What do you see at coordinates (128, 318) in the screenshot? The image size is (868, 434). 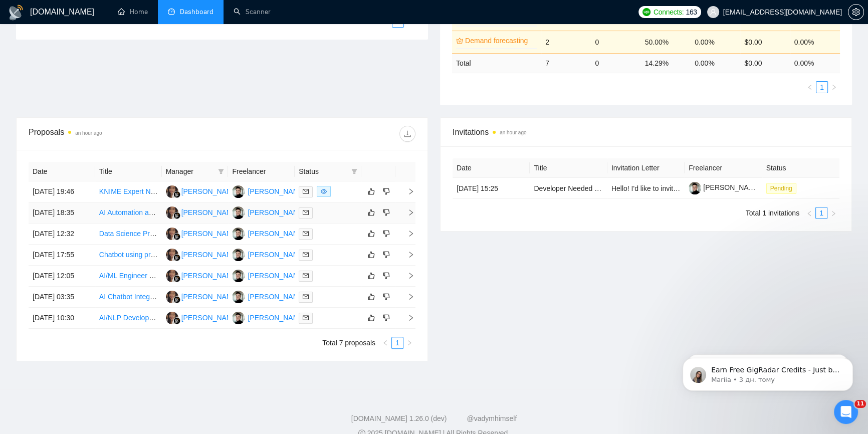 I see `td: AI/NLP Developer for Smart Backend Engine` at bounding box center [128, 318].